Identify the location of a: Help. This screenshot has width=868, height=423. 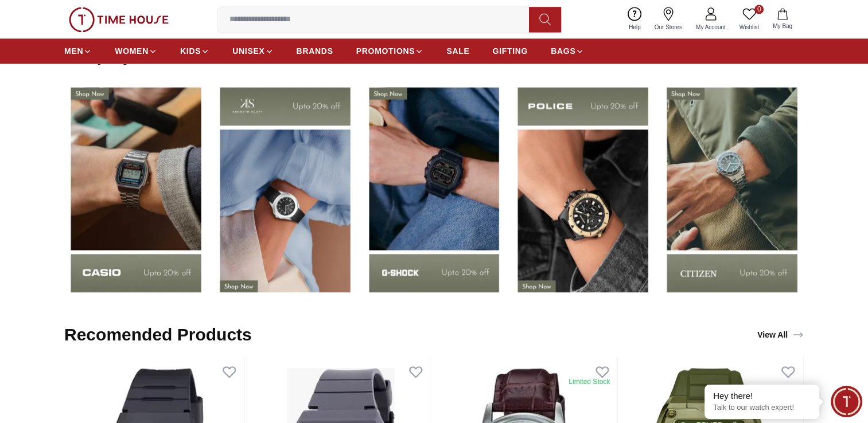
(635, 19).